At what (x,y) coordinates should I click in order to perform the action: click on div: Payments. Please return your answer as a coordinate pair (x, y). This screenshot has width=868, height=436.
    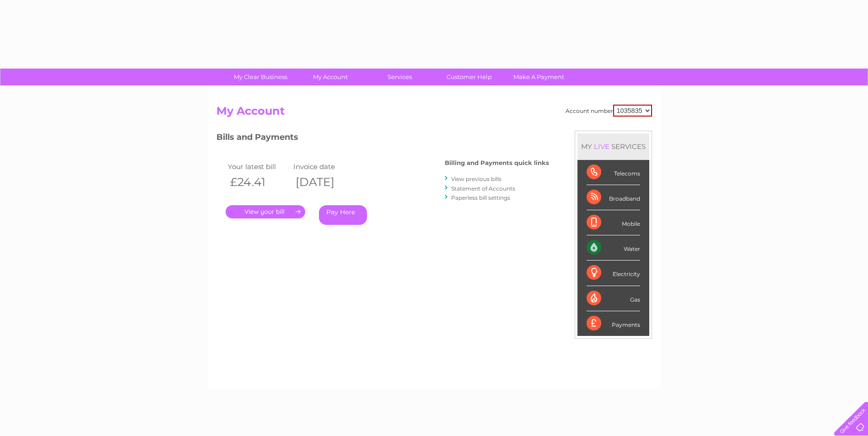
    Looking at the image, I should click on (613, 324).